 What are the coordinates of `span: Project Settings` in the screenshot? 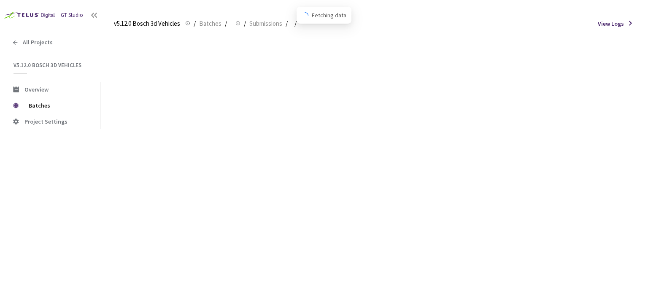 It's located at (46, 121).